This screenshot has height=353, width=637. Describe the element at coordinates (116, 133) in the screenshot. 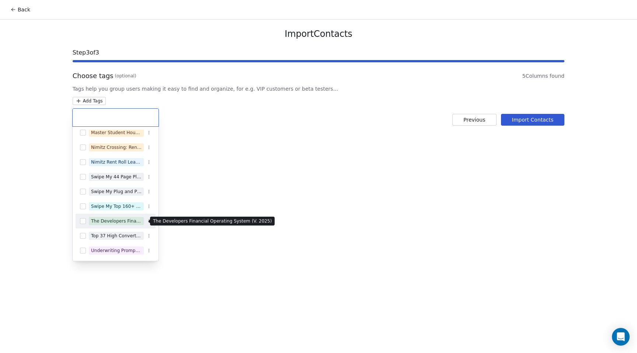

I see `div: Master Student Housing Pro-Forma` at that location.